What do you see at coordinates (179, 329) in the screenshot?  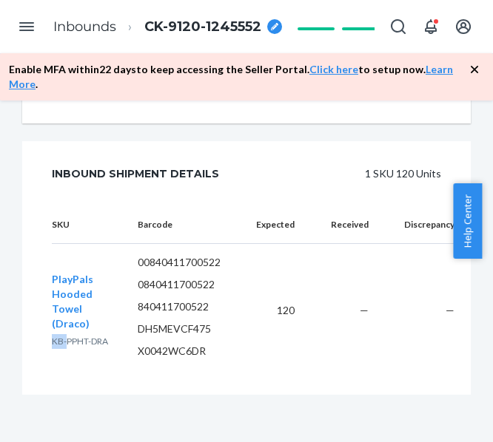 I see `p: DH5MEVCF475` at bounding box center [179, 329].